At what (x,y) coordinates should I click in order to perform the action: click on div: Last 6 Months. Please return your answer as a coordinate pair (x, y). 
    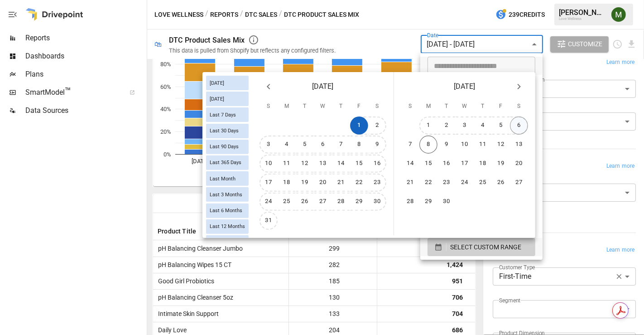
    Looking at the image, I should click on (227, 210).